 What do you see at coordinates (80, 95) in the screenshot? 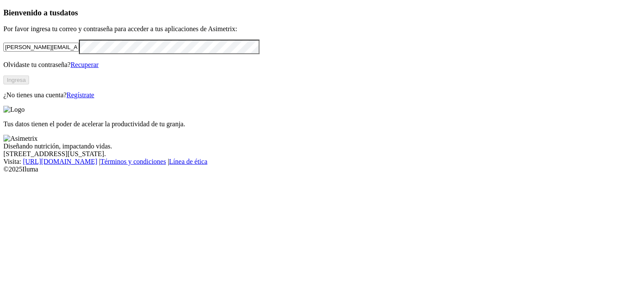
I see `a: Regístrate` at bounding box center [80, 95].